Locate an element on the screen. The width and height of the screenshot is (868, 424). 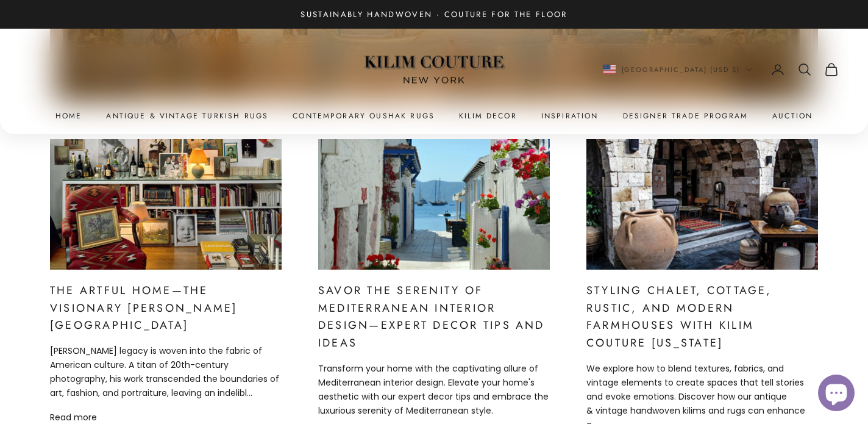
p: Sustainably Handwoven · Couture for the Floor is located at coordinates (433, 14).